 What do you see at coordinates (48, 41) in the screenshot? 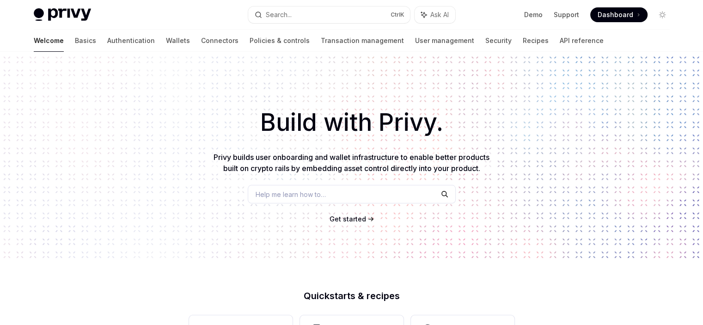
I see `a: Welcome` at bounding box center [48, 41].